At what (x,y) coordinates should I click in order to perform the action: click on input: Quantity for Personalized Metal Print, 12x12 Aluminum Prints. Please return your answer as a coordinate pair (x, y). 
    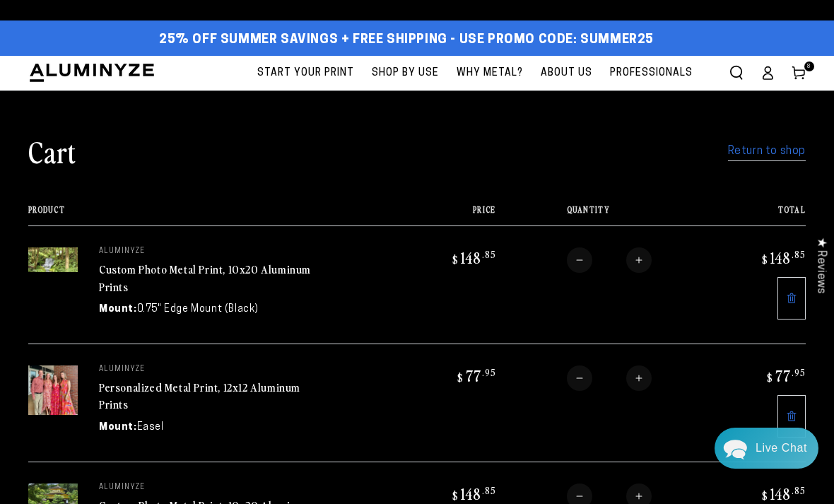
    Looking at the image, I should click on (609, 378).